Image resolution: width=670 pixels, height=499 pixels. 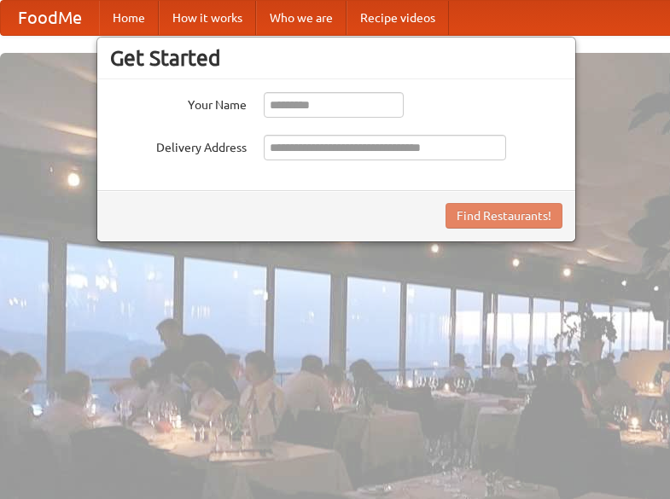 What do you see at coordinates (336, 58) in the screenshot?
I see `h3: Get Started` at bounding box center [336, 58].